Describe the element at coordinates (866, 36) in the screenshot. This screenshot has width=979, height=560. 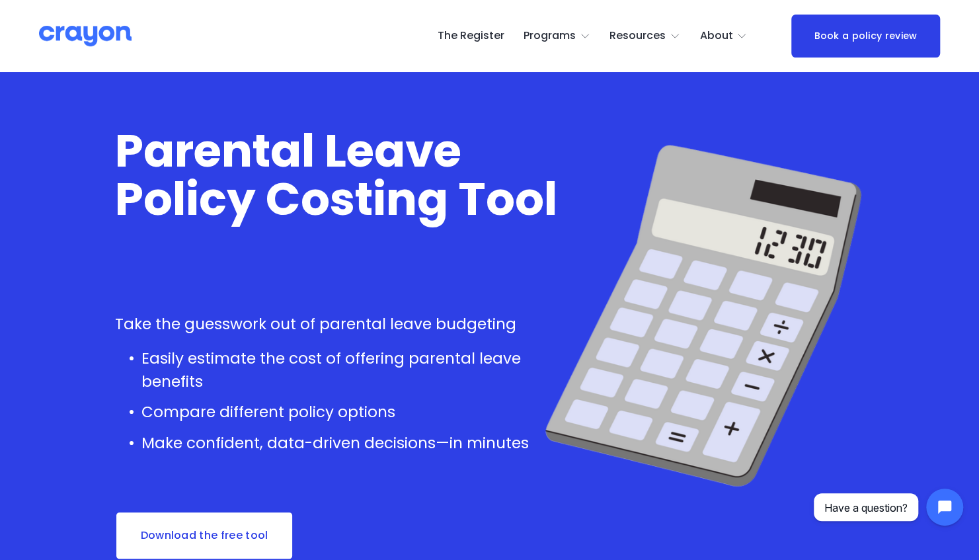
I see `a: Book a policy review` at that location.